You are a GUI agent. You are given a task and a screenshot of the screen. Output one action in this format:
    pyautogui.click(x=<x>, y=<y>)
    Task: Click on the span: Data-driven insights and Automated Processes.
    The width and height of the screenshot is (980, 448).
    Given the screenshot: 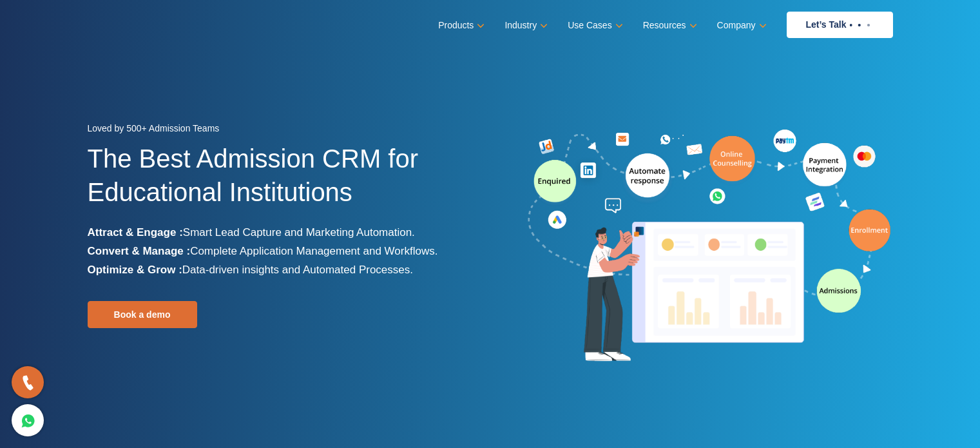 What is the action you would take?
    pyautogui.click(x=298, y=269)
    